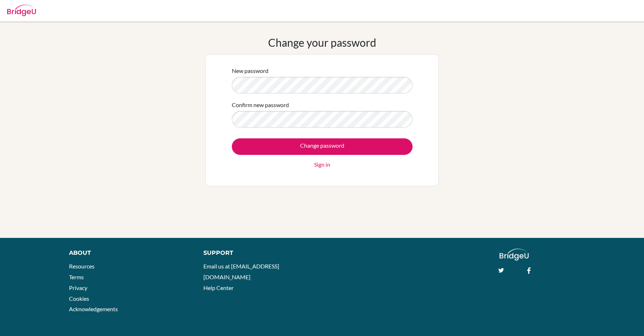 The width and height of the screenshot is (644, 336). What do you see at coordinates (514, 254) in the screenshot?
I see `img: logo_white@2x-f4f0deed5e89b7ecb1c2cc34c3e3d731f90f0f143d5ea2071677605dd97b5244.png` at bounding box center [514, 254].